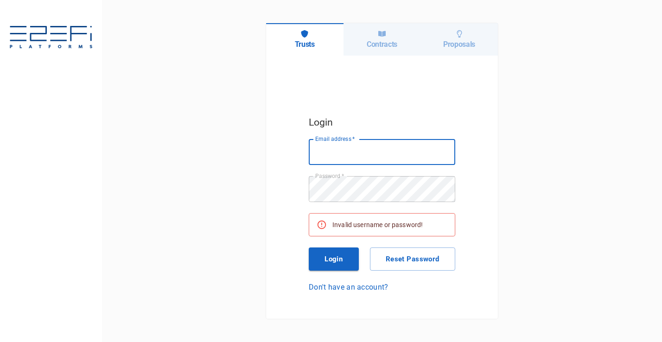 The width and height of the screenshot is (662, 342). Describe the element at coordinates (335, 139) in the screenshot. I see `label: Email address` at that location.